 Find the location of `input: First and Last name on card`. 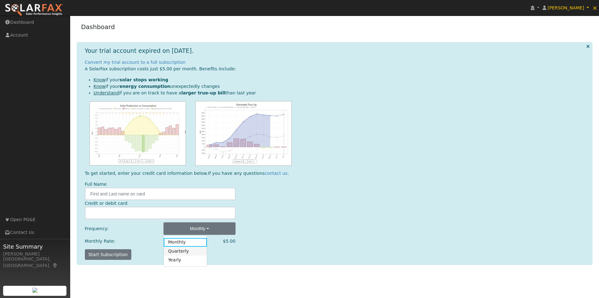

input: First and Last name on card is located at coordinates (160, 194).